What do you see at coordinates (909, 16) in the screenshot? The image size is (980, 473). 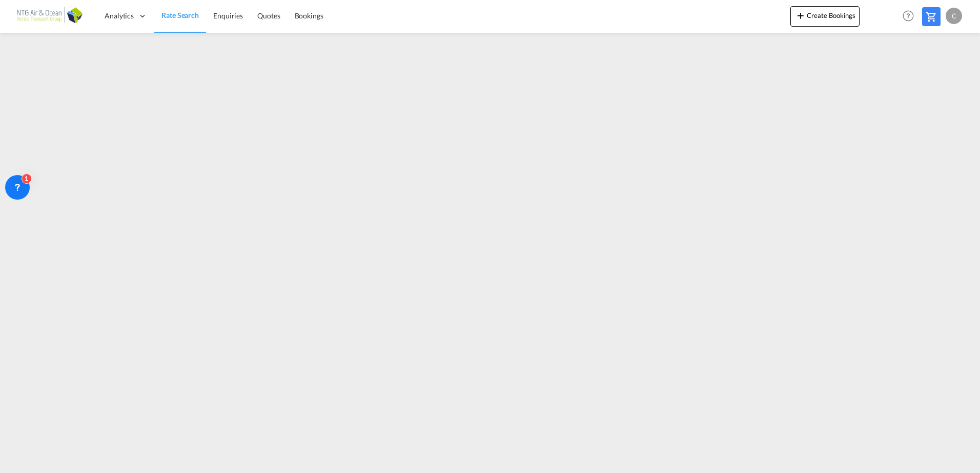 I see `span: Help` at bounding box center [909, 16].